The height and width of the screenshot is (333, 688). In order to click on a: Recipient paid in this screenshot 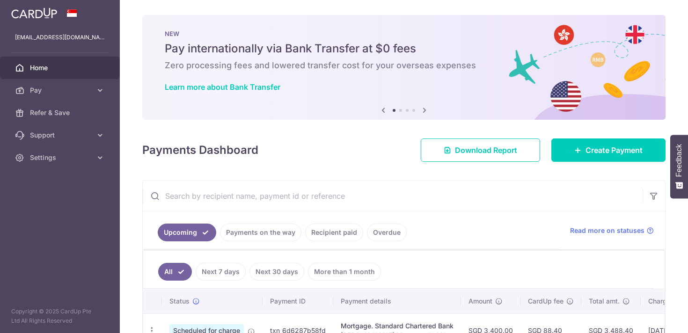, I will do `click(334, 233)`.